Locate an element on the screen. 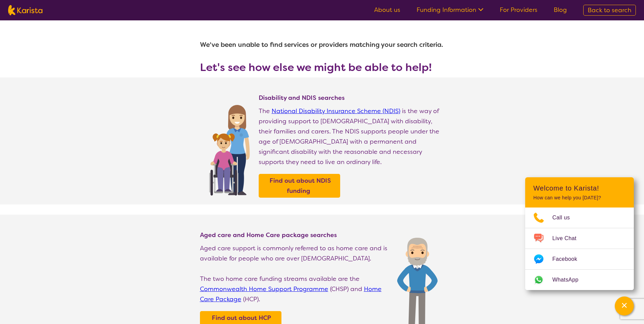 Image resolution: width=644 pixels, height=324 pixels. span: Call us is located at coordinates (565, 218).